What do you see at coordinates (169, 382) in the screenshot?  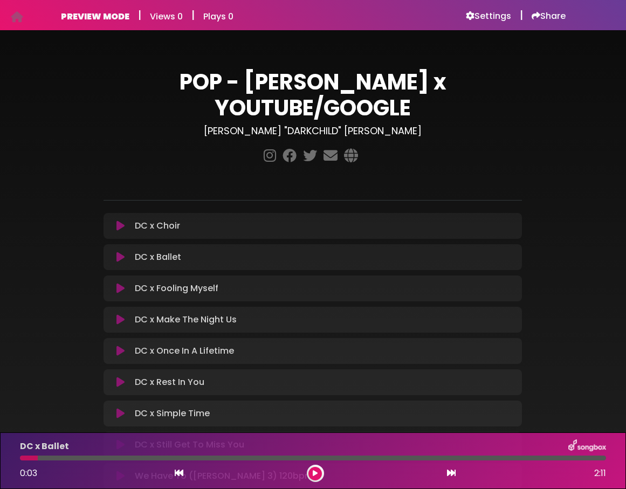 I see `p: DC x Rest In You` at bounding box center [169, 382].